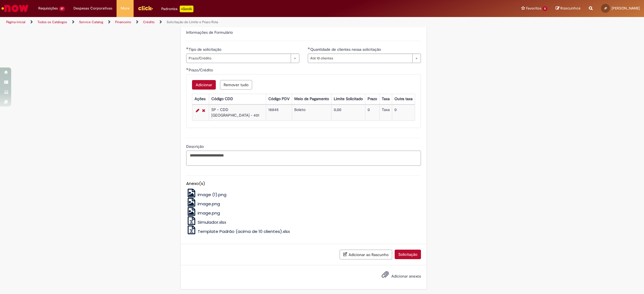 The width and height of the screenshot is (644, 294). I want to click on span: JP, so click(605, 8).